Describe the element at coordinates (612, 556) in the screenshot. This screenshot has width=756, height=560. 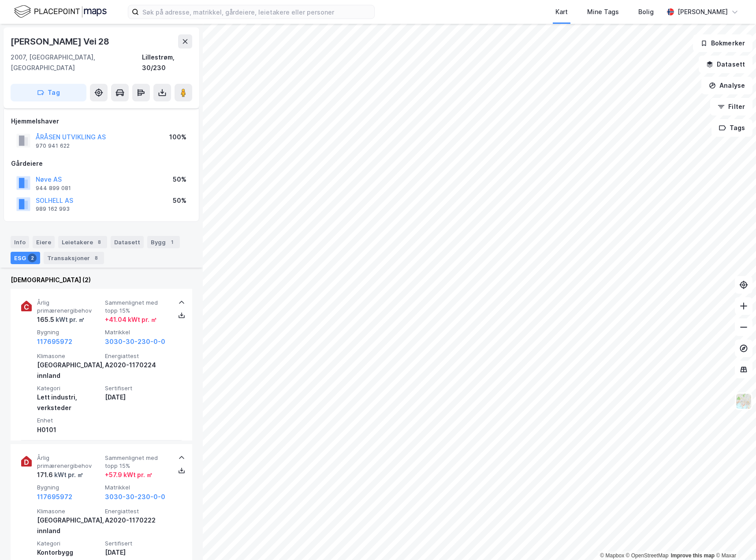
I see `a: Mapbox` at that location.